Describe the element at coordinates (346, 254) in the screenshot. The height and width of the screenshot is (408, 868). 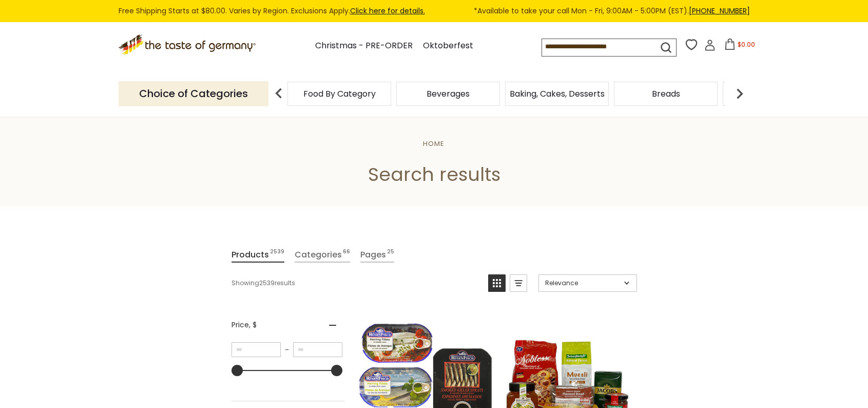
I see `span: 66` at that location.